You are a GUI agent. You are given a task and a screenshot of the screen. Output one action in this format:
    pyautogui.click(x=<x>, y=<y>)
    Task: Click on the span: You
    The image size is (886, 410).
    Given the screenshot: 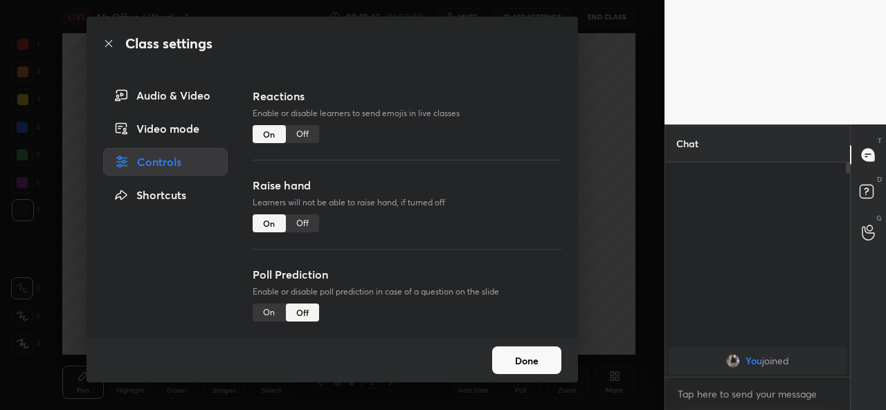 What is the action you would take?
    pyautogui.click(x=753, y=361)
    